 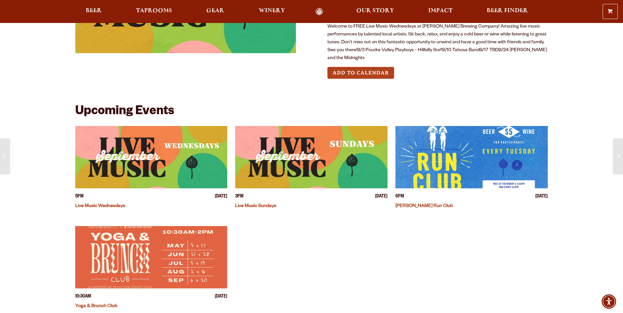 What do you see at coordinates (100, 206) in the screenshot?
I see `a: Live Music Wednesdays` at bounding box center [100, 206].